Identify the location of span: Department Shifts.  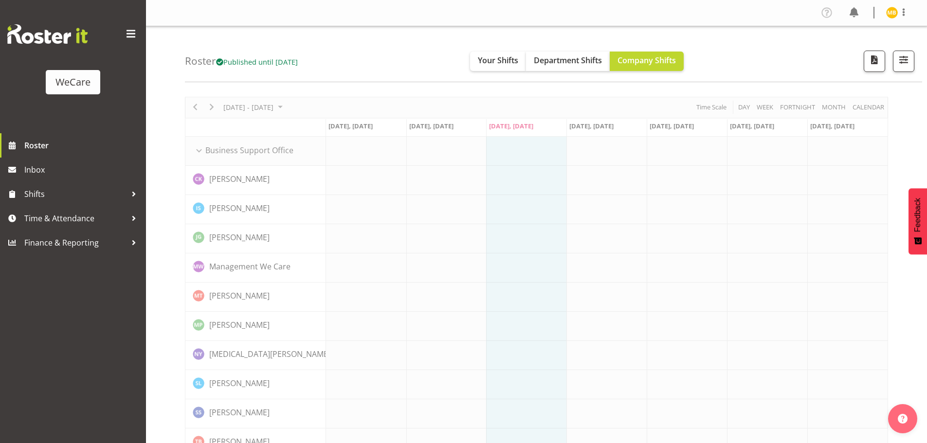
(568, 60).